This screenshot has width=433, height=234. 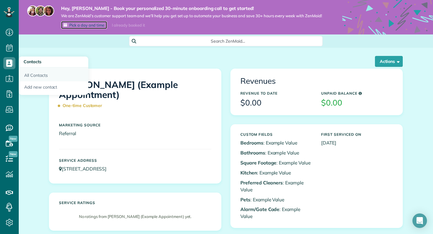 What do you see at coordinates (33, 11) in the screenshot?
I see `img: maria-72a9807cf96188c08ef61303f053569d2e2a8a1cde33d635c8a3ac13582a053d.jpg` at bounding box center [33, 11].